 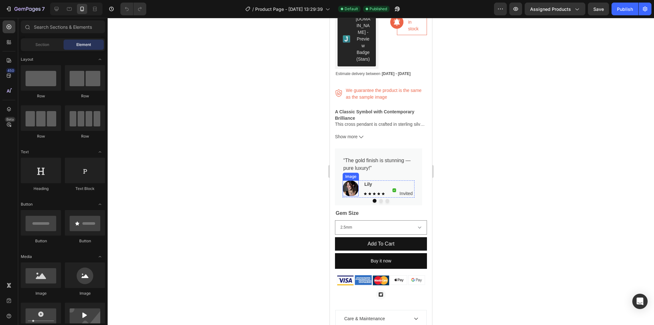 I want to click on div: Add To Cart, so click(x=51, y=226).